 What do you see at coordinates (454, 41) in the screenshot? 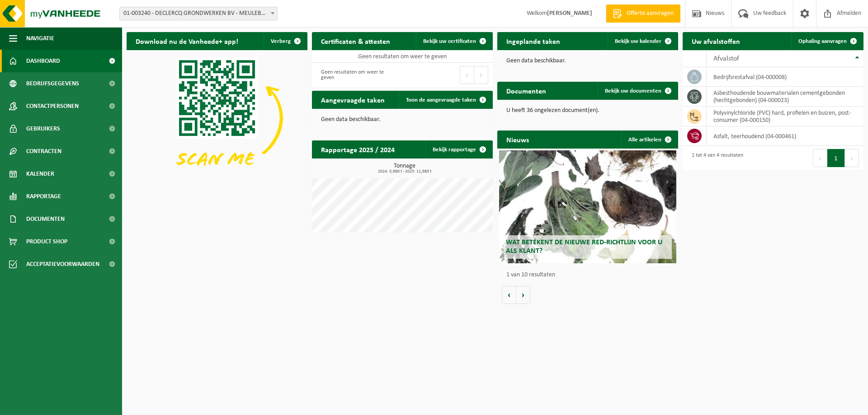
I see `a: Bekijk uw certificaten` at bounding box center [454, 41].